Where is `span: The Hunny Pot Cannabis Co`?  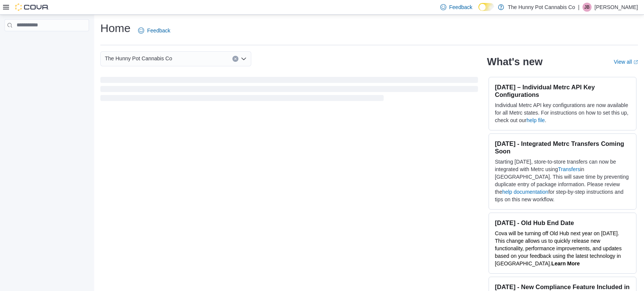 span: The Hunny Pot Cannabis Co is located at coordinates (138, 59).